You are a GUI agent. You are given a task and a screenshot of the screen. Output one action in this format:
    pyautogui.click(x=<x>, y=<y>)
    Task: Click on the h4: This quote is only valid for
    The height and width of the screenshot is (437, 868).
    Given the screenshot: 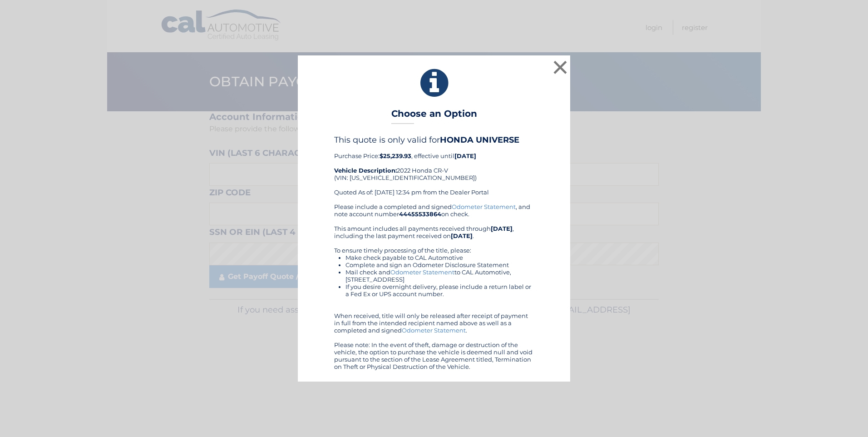 What is the action you would take?
    pyautogui.click(x=434, y=140)
    